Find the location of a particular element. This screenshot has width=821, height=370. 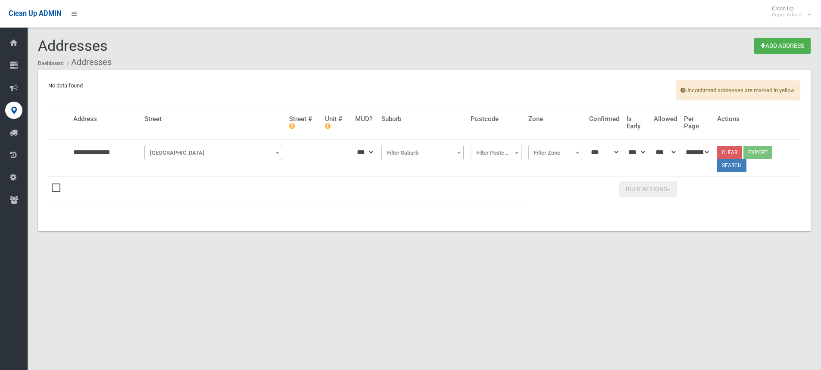

h4: Zone is located at coordinates (555, 119).